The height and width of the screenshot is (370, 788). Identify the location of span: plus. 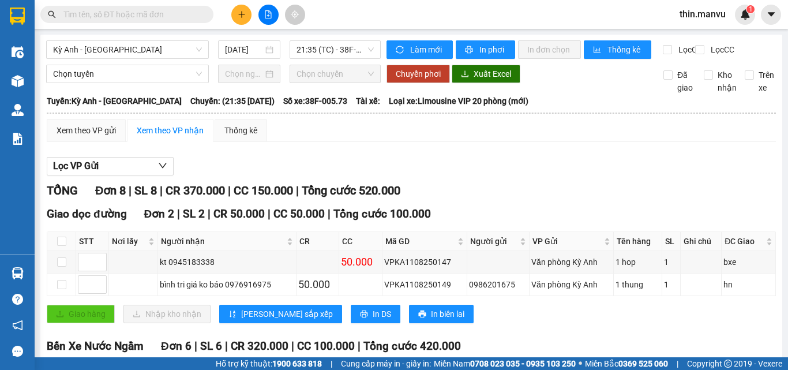
(242, 14).